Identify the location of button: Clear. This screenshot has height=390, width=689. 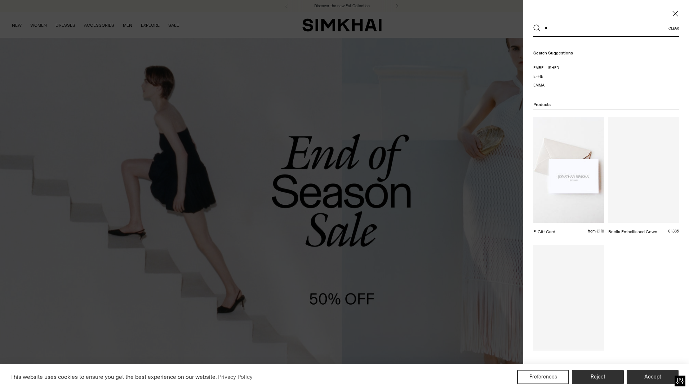
(674, 28).